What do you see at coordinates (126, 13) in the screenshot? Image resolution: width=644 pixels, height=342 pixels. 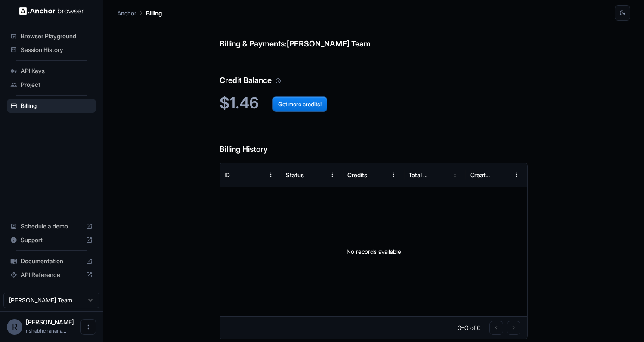 I see `p: Anchor` at bounding box center [126, 13].